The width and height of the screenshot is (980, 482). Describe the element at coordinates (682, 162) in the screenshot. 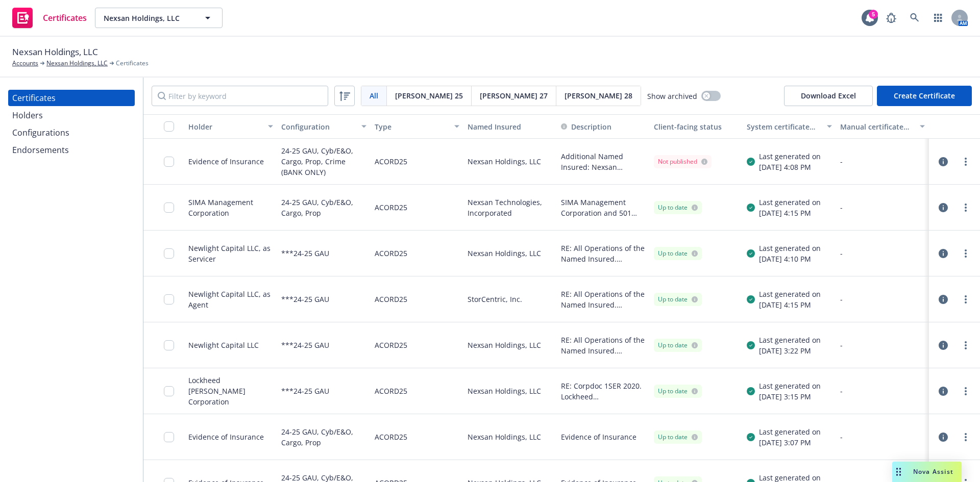

I see `div: Not published` at that location.